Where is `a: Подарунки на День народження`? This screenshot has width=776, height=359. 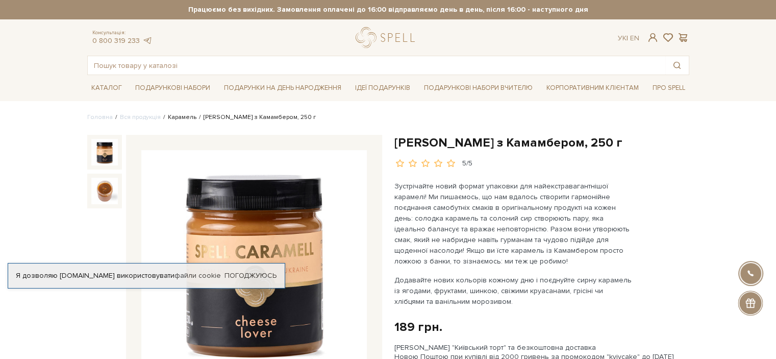 a: Подарунки на День народження is located at coordinates (283, 88).